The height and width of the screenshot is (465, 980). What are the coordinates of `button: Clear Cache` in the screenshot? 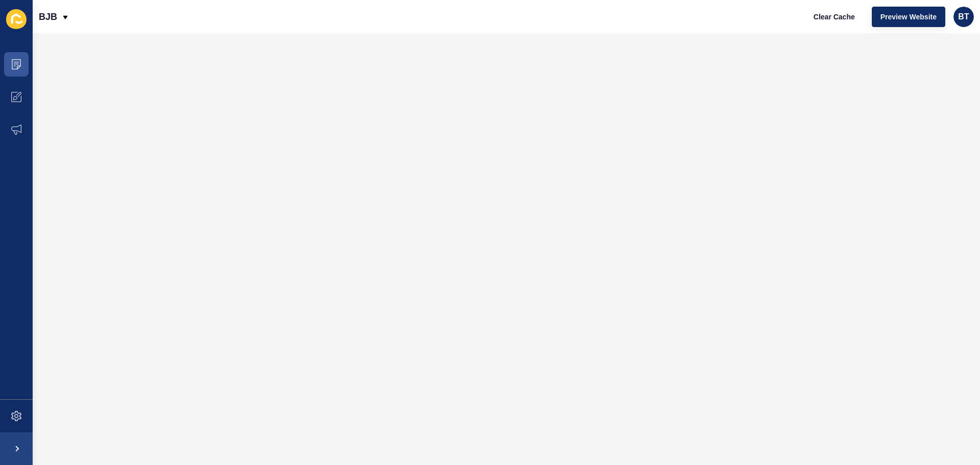 It's located at (834, 17).